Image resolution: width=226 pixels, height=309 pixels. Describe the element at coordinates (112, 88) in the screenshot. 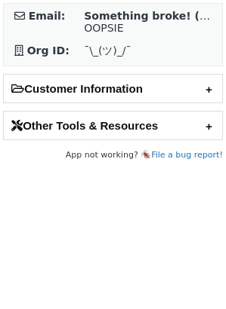

I see `h2: Customer Information` at that location.